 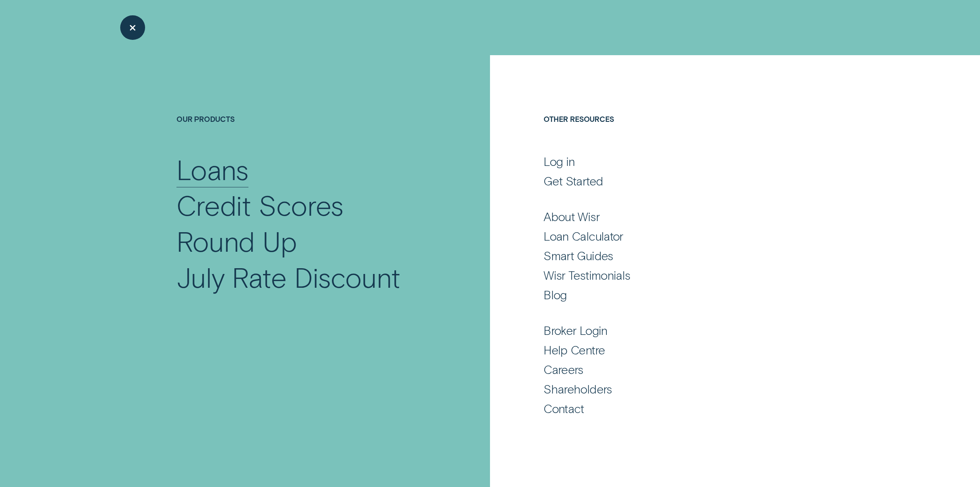 I want to click on div: Log in, so click(x=559, y=161).